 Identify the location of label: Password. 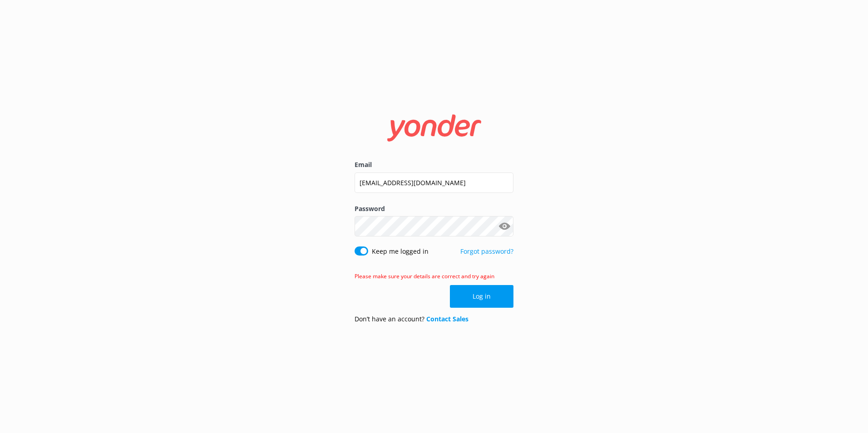
(434, 209).